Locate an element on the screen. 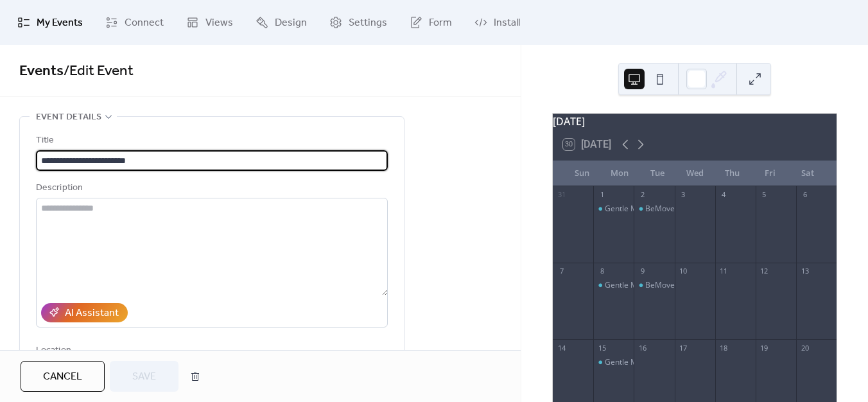 The height and width of the screenshot is (402, 868). span: My Events is located at coordinates (60, 23).